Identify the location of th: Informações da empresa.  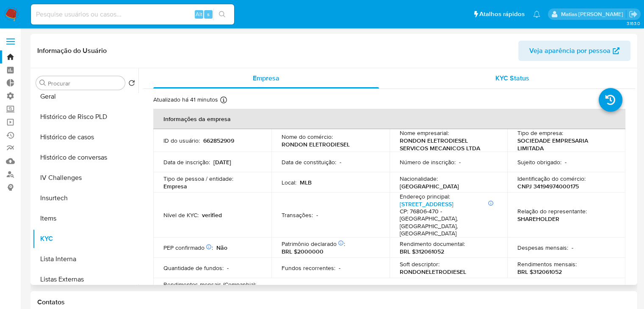
(389, 119).